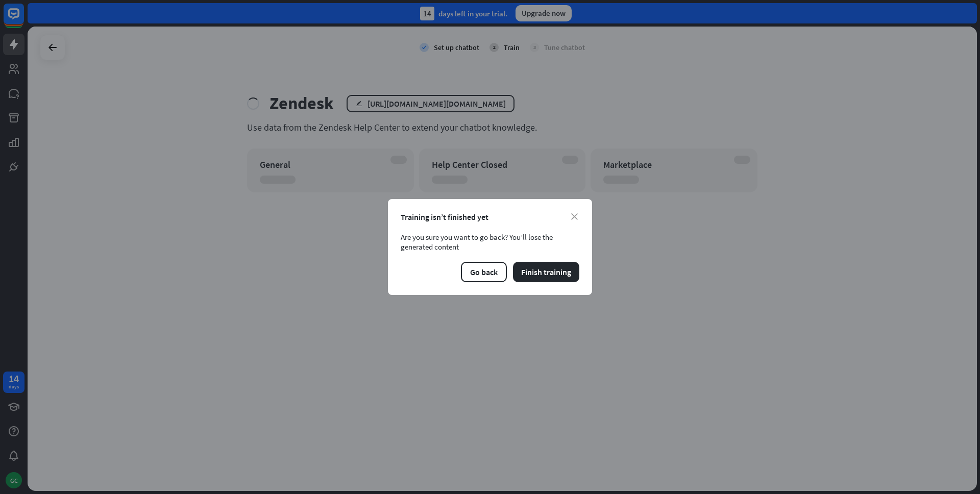 This screenshot has width=980, height=494. I want to click on button: Open LiveChat chat widget, so click(23, 19).